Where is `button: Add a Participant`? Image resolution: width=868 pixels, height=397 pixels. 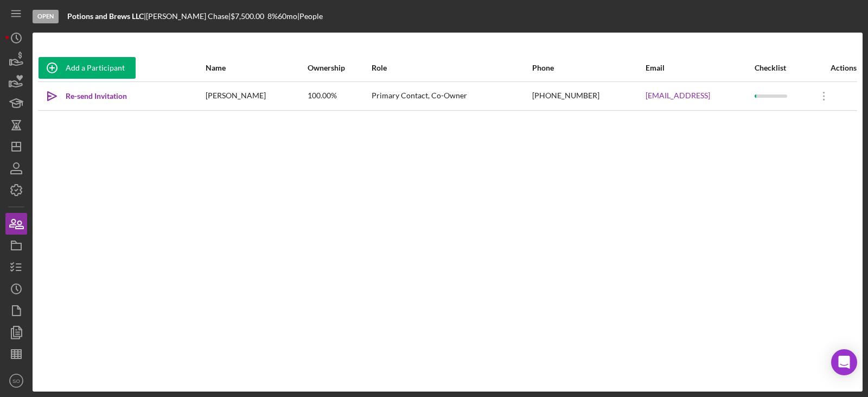
button: Add a Participant is located at coordinates (86, 68).